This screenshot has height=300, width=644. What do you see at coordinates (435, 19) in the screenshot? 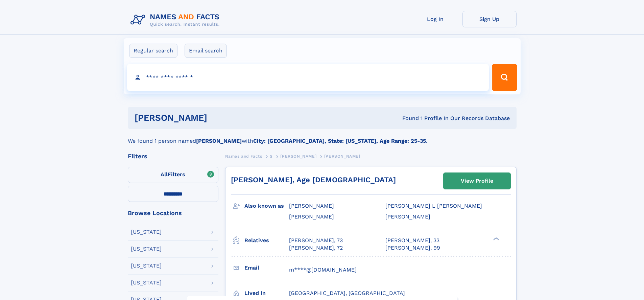
I see `a: Log In` at bounding box center [435, 19].